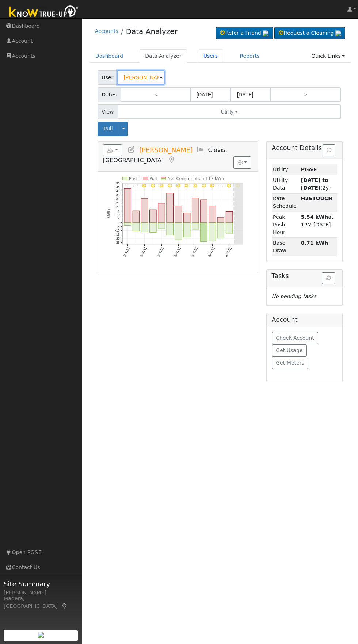 Image resolution: width=358 pixels, height=644 pixels. What do you see at coordinates (117, 239) in the screenshot?
I see `text: -20` at bounding box center [117, 239].